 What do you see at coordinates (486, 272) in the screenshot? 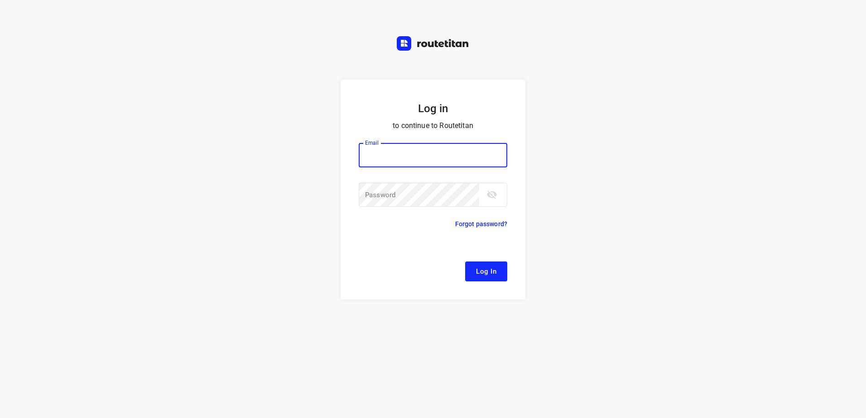
I see `span: Log In` at bounding box center [486, 272].